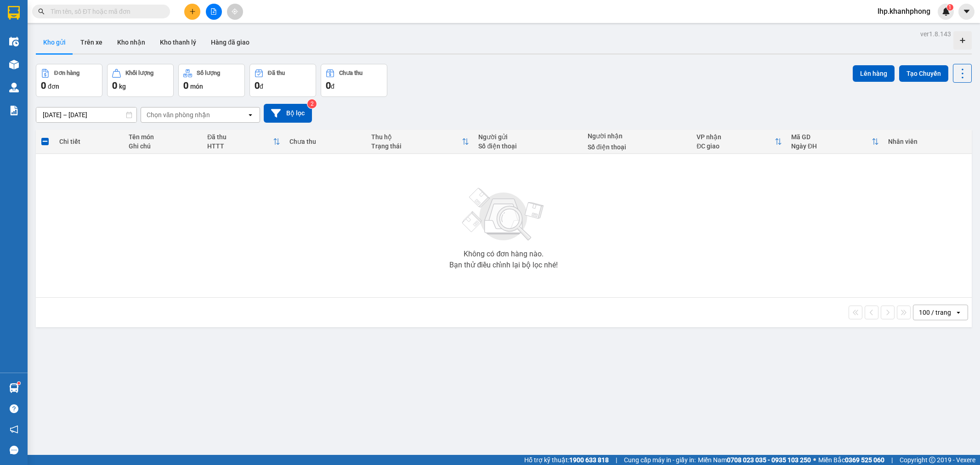  I want to click on div: Tên món, so click(163, 137).